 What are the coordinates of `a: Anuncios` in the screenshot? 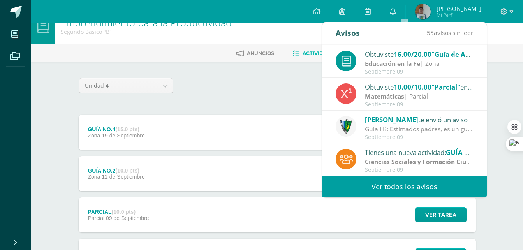 It's located at (255, 53).